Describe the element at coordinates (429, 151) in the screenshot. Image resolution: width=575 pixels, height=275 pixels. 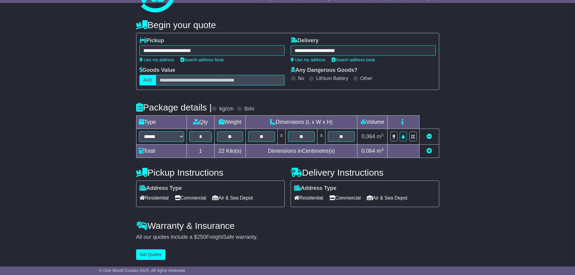
I see `a: Add new item` at that location.